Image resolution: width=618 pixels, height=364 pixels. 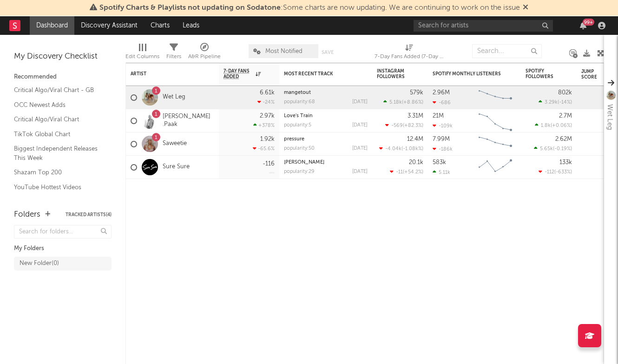 I want to click on div: 2.62M, so click(x=564, y=139).